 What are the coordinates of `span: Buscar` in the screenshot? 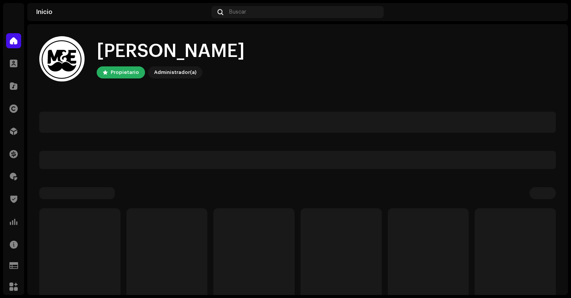 It's located at (238, 12).